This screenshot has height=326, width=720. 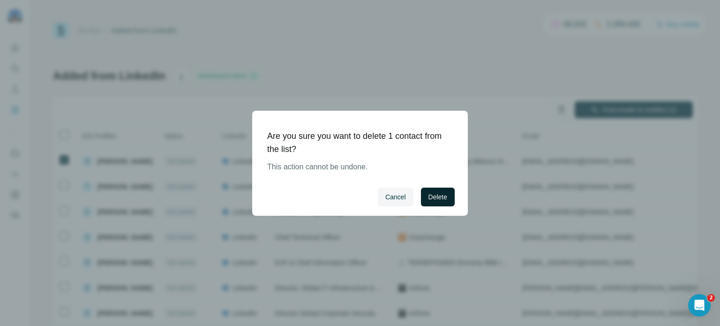 What do you see at coordinates (438, 197) in the screenshot?
I see `button: Delete` at bounding box center [438, 197].